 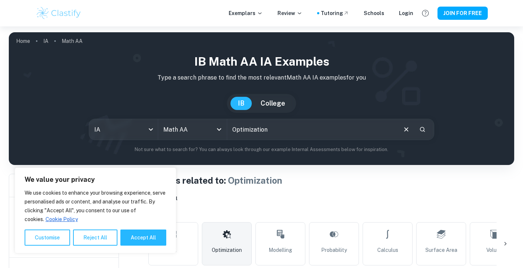 What do you see at coordinates (406, 13) in the screenshot?
I see `a: Login` at bounding box center [406, 13].